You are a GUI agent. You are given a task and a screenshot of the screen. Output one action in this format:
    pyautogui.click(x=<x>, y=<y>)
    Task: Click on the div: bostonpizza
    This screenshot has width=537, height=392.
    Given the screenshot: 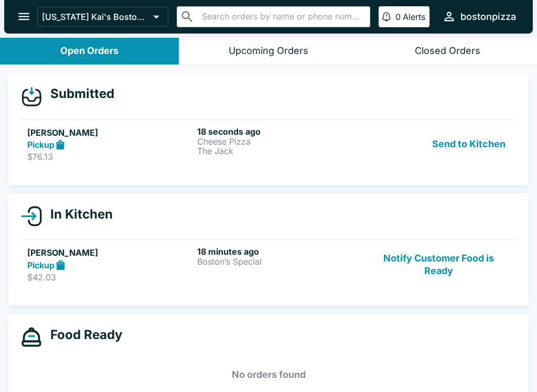 What is the action you would take?
    pyautogui.click(x=488, y=17)
    